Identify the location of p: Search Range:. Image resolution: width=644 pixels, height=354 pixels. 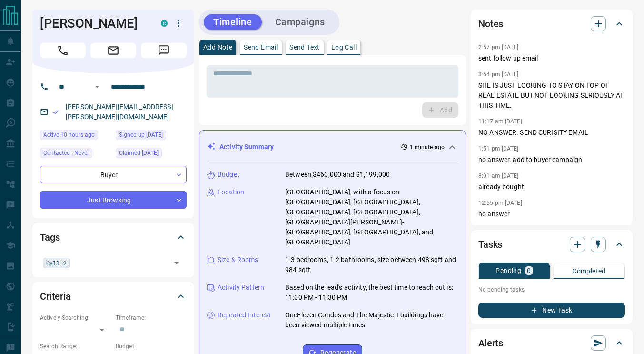
(75, 346).